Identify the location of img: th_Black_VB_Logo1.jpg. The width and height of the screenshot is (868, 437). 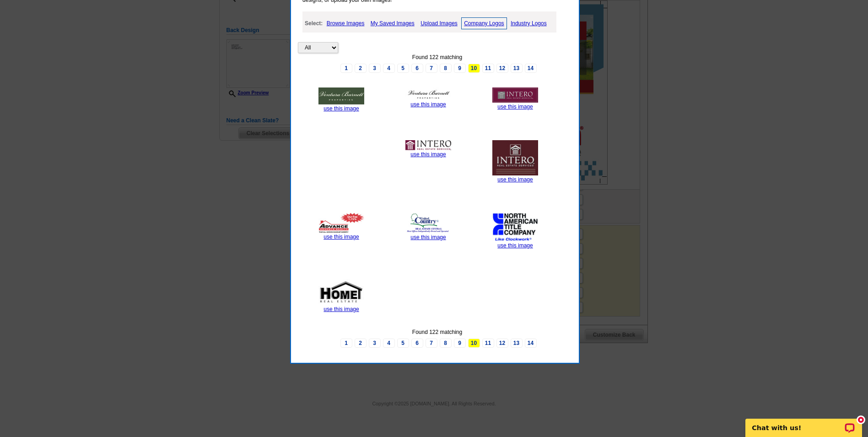
(429, 94).